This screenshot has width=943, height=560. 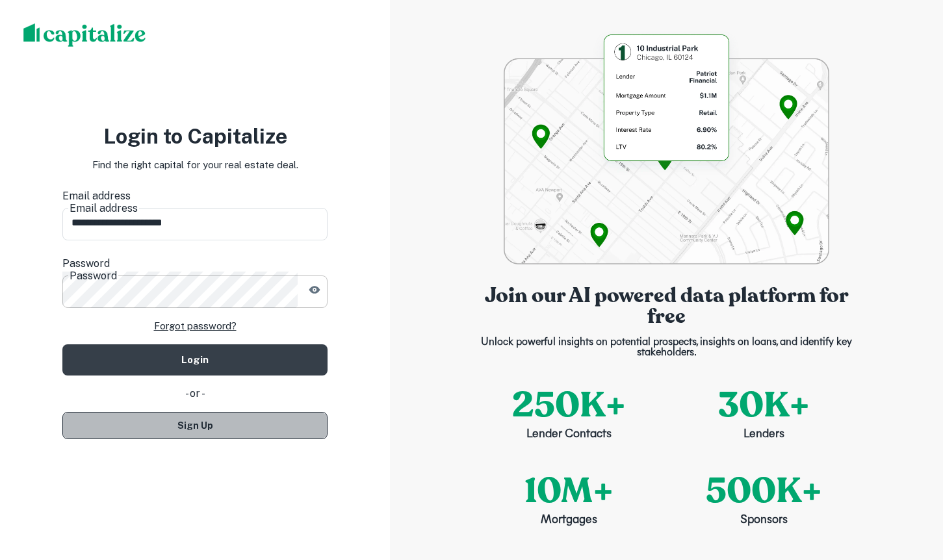 I want to click on p: 250K+, so click(x=569, y=404).